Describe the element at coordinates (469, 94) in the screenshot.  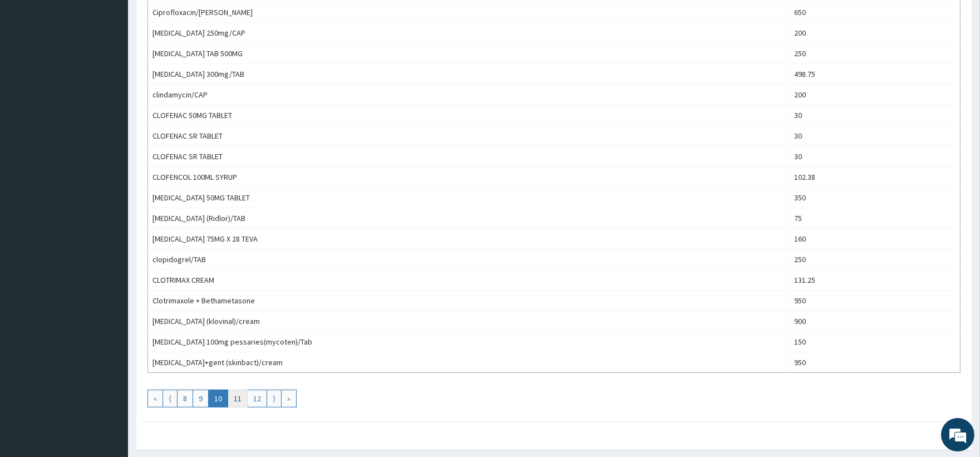
I see `td: clindamycin/CAP` at that location.